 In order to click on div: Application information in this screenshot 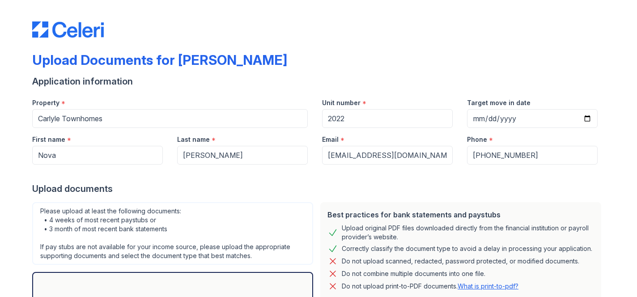, I will do `click(319, 81)`.